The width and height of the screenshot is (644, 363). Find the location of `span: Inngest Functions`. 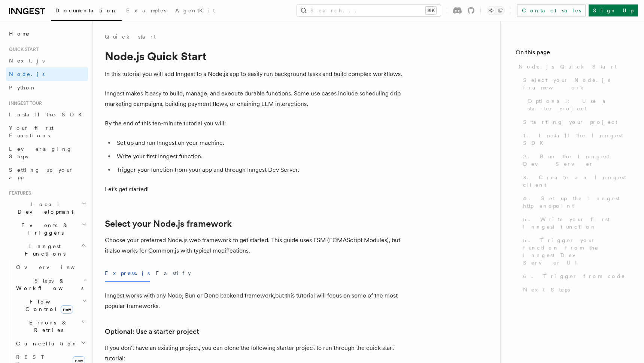

span: Inngest Functions is located at coordinates (43, 250).